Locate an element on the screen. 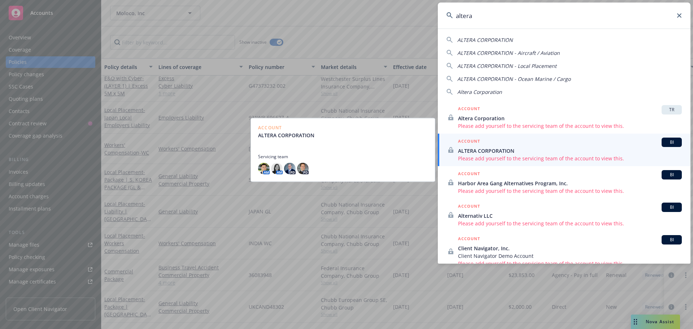  a: ACCOUNTBIAlternativ LLCPlease add yourself to the servicing team of the account to view this. is located at coordinates (565, 215).